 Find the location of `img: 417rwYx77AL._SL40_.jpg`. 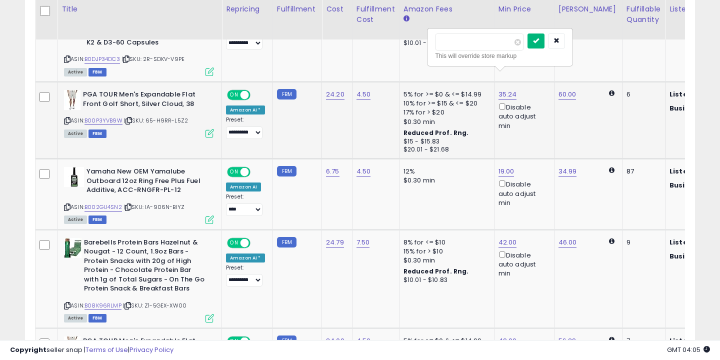

img: 417rwYx77AL._SL40_.jpg is located at coordinates (74, 177).